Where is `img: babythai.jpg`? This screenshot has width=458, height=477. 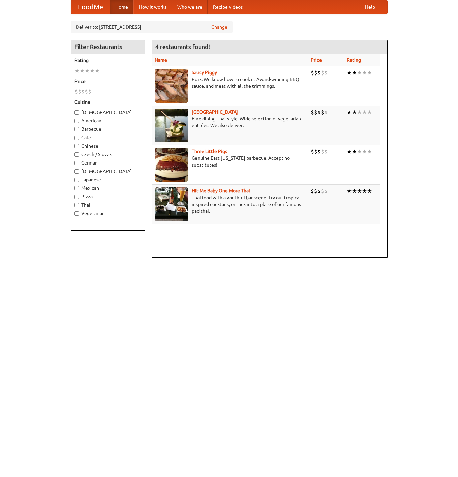 img: babythai.jpg is located at coordinates (172, 204).